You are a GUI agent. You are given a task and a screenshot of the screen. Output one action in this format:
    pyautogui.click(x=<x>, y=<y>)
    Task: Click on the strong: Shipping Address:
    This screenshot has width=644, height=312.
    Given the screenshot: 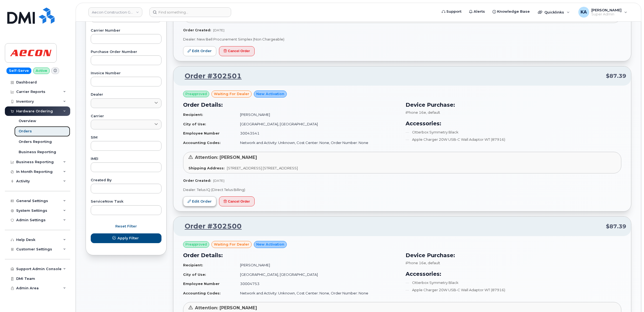 What is the action you would take?
    pyautogui.click(x=207, y=168)
    